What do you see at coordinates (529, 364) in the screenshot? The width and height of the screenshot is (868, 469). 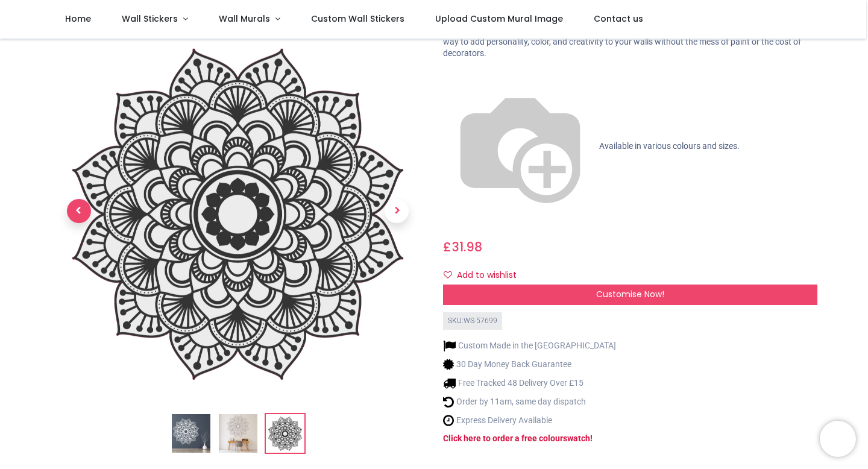 I see `li: 30 Day Money Back Guarantee` at bounding box center [529, 364].